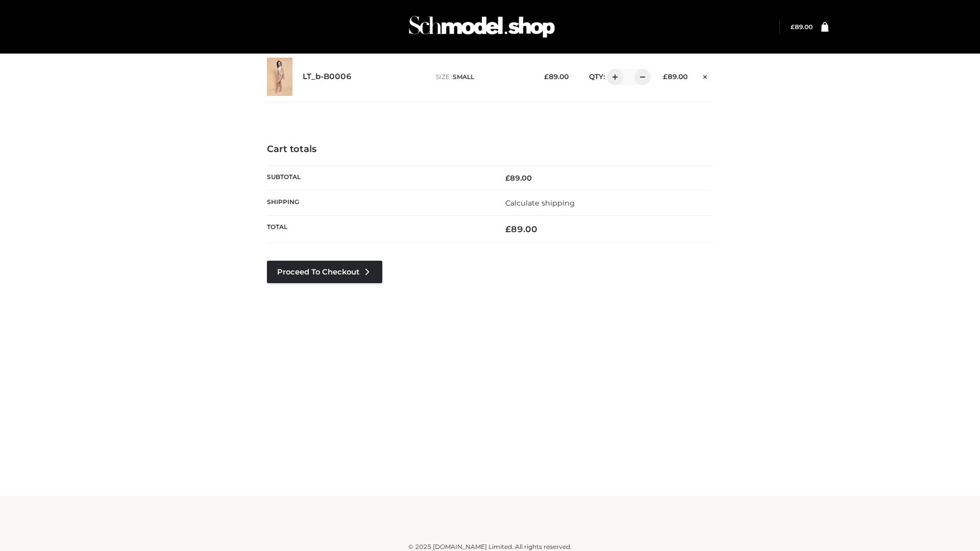  I want to click on div: QTY:, so click(612, 77).